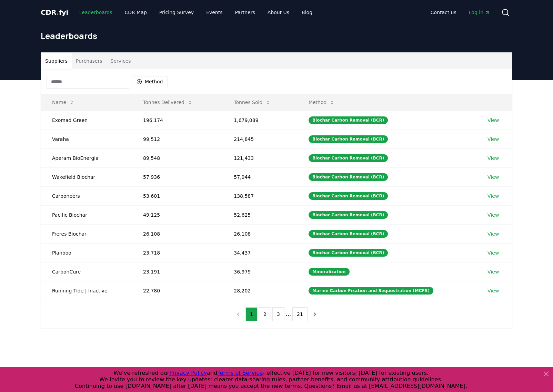 Image resolution: width=553 pixels, height=392 pixels. What do you see at coordinates (89, 61) in the screenshot?
I see `button: Purchasers` at bounding box center [89, 61].